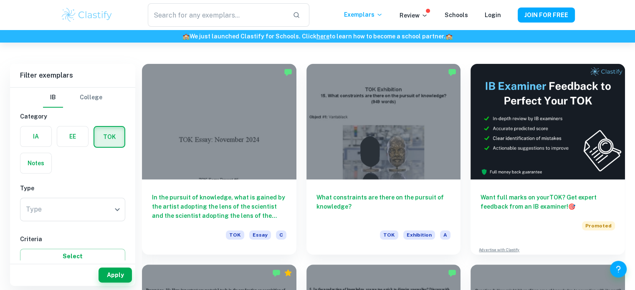 The height and width of the screenshot is (290, 635). Describe the element at coordinates (87, 15) in the screenshot. I see `a: Clastify logo` at that location.